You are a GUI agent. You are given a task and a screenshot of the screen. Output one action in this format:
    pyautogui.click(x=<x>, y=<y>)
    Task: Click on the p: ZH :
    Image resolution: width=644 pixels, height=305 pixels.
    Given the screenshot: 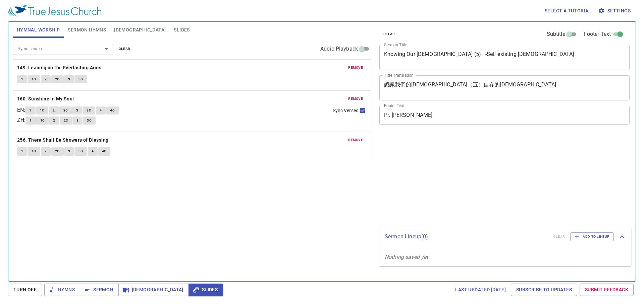 What is the action you would take?
    pyautogui.click(x=21, y=120)
    